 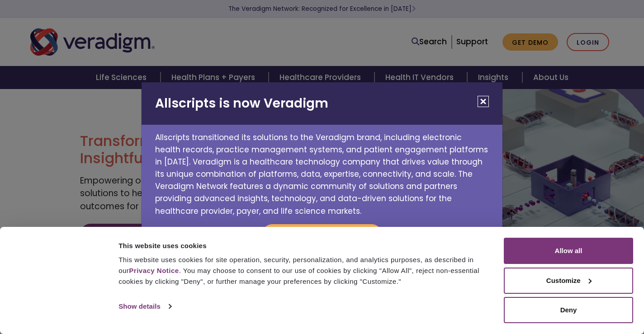 I want to click on h2: Allscripts is now Veradigm, so click(x=322, y=103).